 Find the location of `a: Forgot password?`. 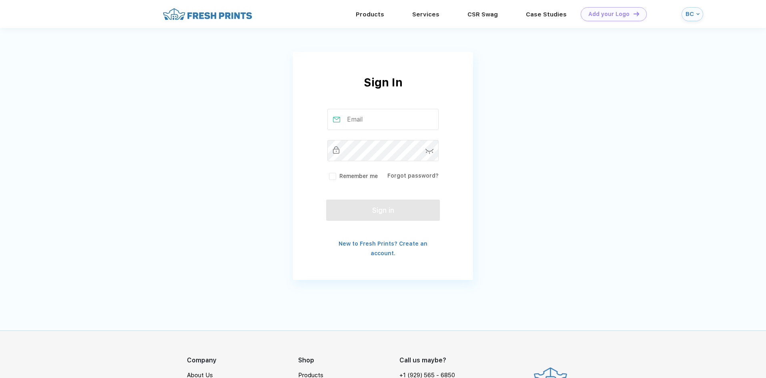

a: Forgot password? is located at coordinates (413, 176).